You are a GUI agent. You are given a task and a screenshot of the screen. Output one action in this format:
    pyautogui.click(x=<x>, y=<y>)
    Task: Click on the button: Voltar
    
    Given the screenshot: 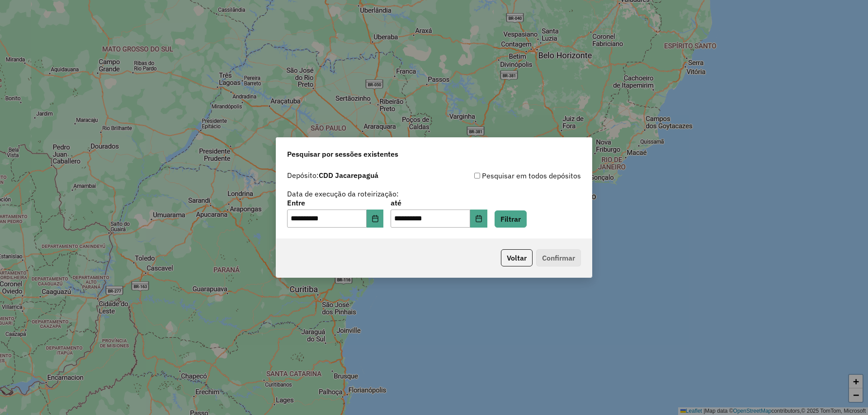 What is the action you would take?
    pyautogui.click(x=517, y=258)
    